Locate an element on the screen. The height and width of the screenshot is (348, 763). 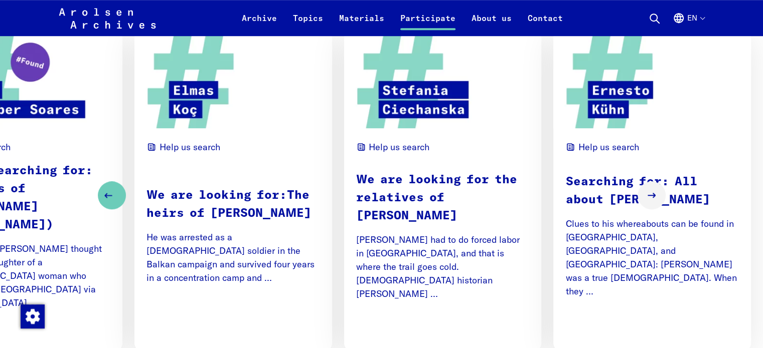
button: Previous slide is located at coordinates (112, 196).